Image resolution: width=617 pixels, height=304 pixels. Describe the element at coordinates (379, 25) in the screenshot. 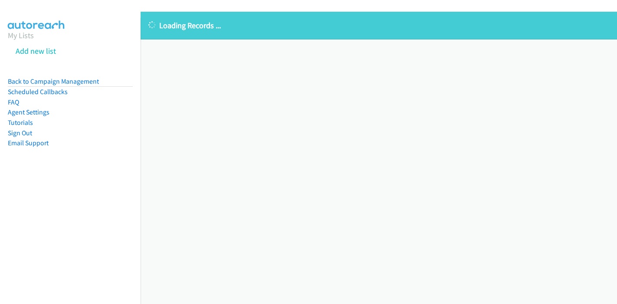

I see `p: Loading Records ...` at that location.